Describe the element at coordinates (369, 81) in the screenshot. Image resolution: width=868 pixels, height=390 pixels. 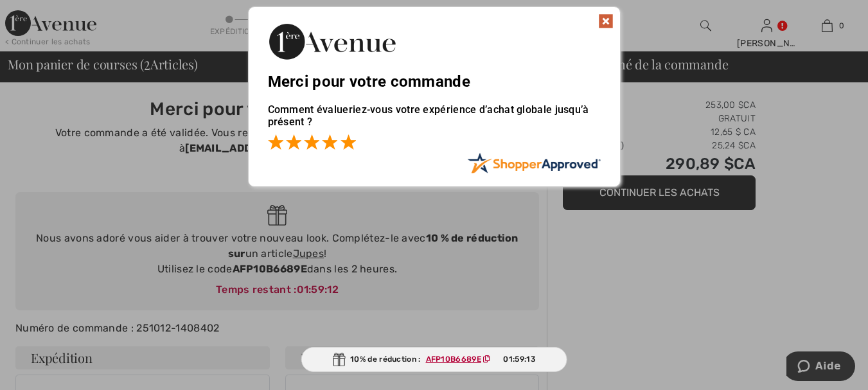
I see `font: Merci pour votre commande` at that location.